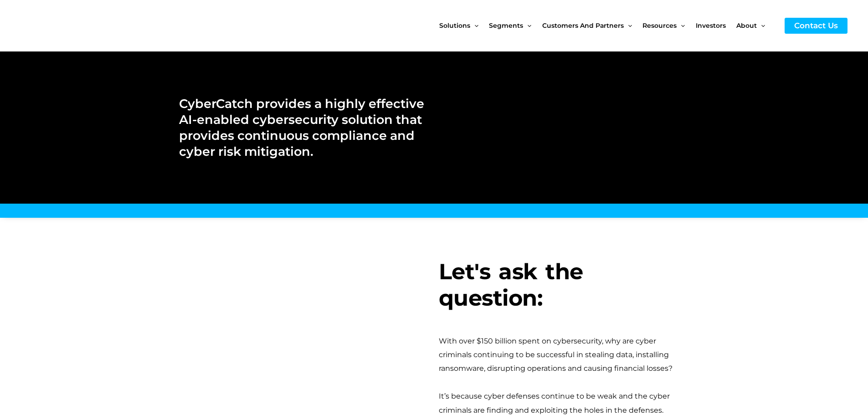 The image size is (868, 415). What do you see at coordinates (746, 25) in the screenshot?
I see `span: About` at bounding box center [746, 25].